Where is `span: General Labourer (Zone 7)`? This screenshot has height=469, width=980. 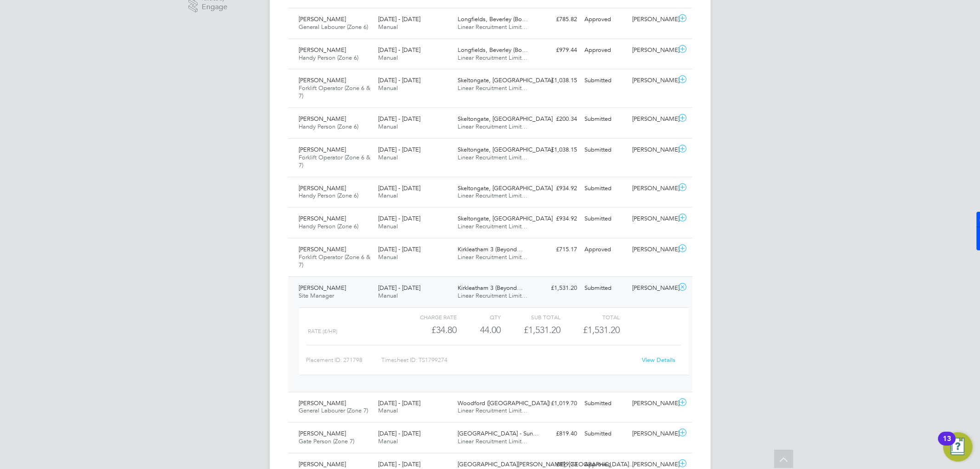
span: General Labourer (Zone 7) is located at coordinates (334, 410).